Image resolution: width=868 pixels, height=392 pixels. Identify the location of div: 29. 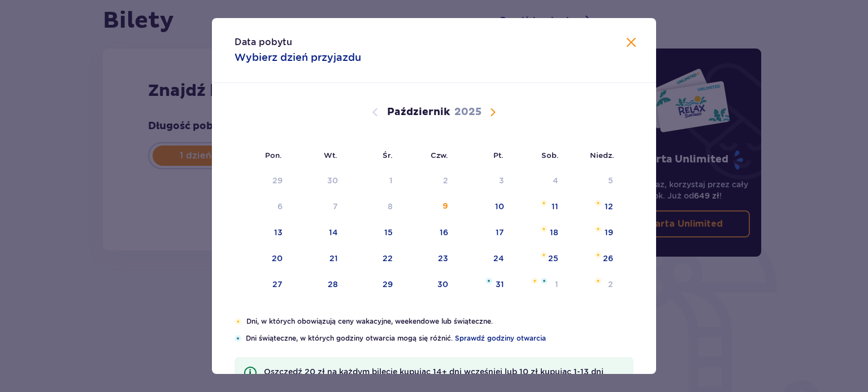
(388, 284).